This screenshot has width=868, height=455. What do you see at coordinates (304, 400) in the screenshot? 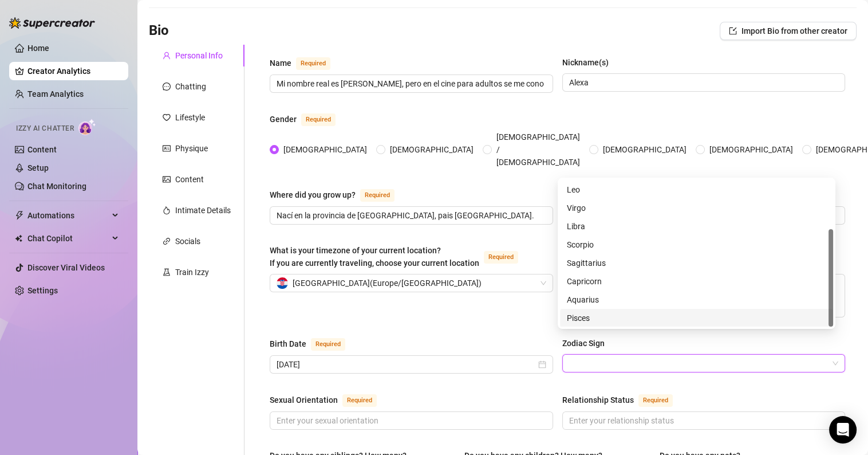
I see `div: Sexual Orientation` at bounding box center [304, 400].